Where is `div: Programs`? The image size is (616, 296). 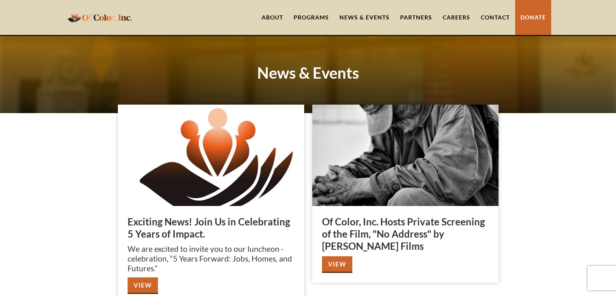
div: Programs is located at coordinates (311, 17).